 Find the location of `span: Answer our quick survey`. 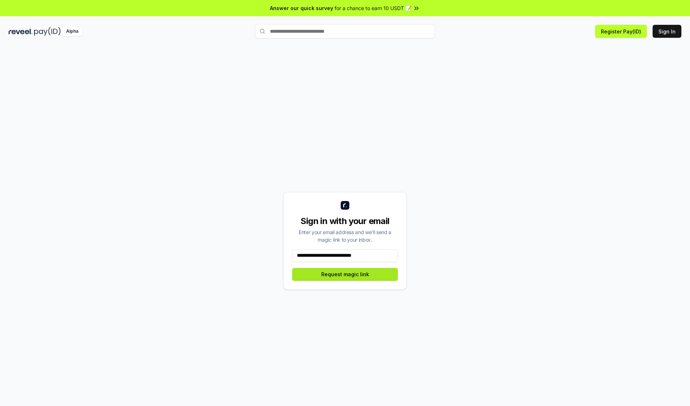

span: Answer our quick survey is located at coordinates (301, 8).